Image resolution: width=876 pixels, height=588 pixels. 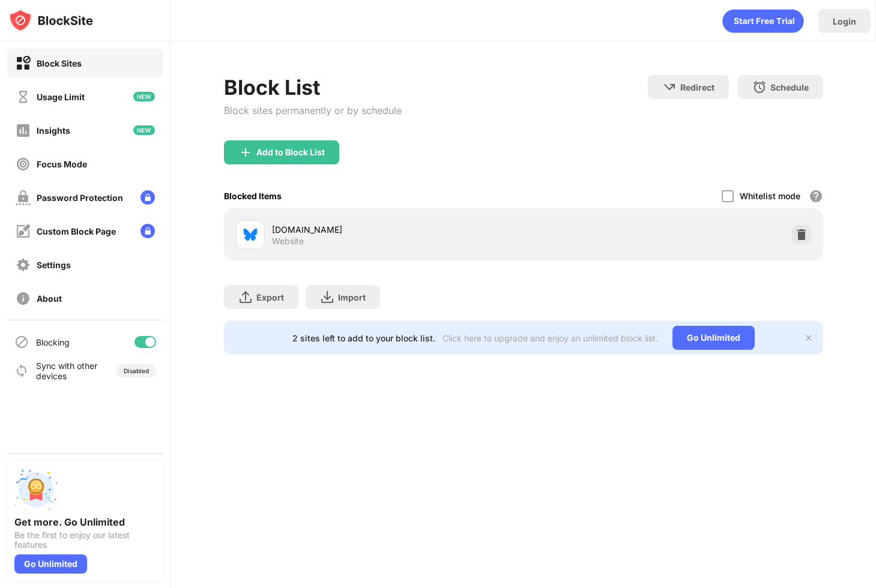 What do you see at coordinates (21, 342) in the screenshot?
I see `img: blocking-icon.svg` at bounding box center [21, 342].